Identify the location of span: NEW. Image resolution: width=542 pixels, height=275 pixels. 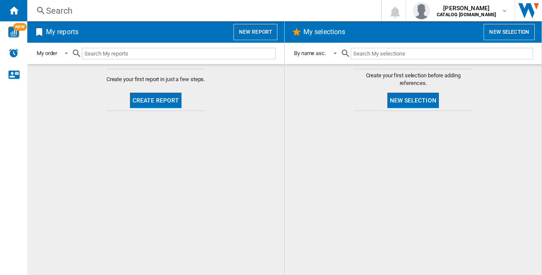
(20, 27).